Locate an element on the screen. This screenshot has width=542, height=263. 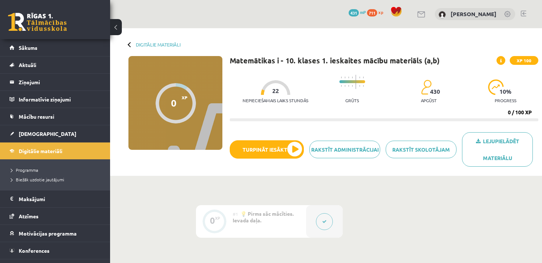
legend: Informatīvie ziņojumi is located at coordinates (60, 99).